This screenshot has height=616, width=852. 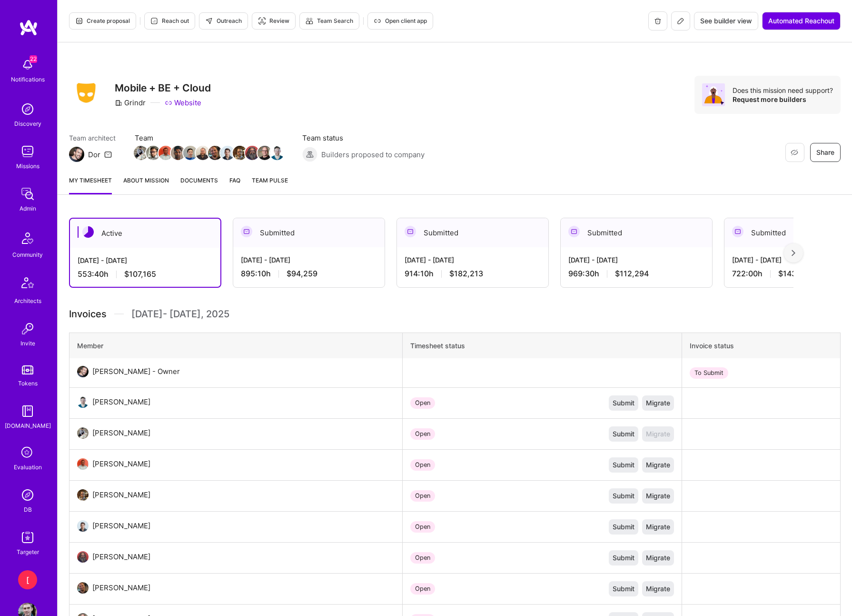 What do you see at coordinates (658, 496) in the screenshot?
I see `span: Migrate` at bounding box center [658, 496].